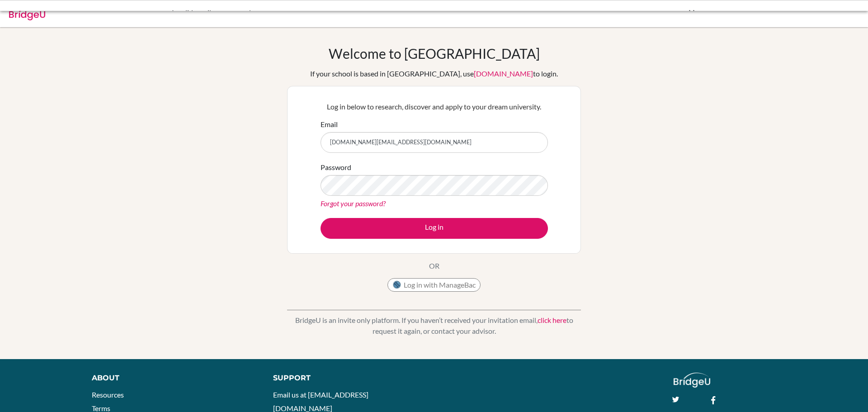 Image resolution: width=868 pixels, height=412 pixels. I want to click on a: Resources, so click(108, 394).